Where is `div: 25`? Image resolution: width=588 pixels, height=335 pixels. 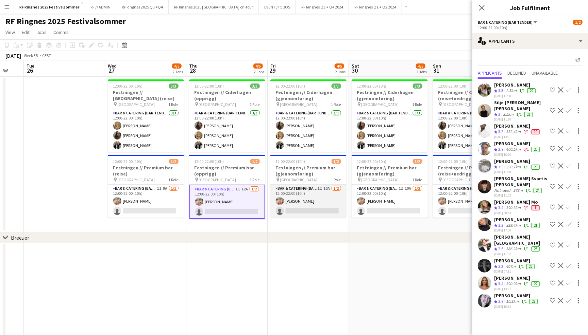
div: 25 is located at coordinates (535, 167).